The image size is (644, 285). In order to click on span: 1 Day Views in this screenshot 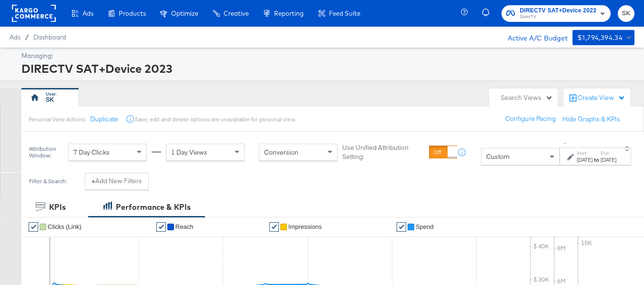, I will do `click(190, 153)`.